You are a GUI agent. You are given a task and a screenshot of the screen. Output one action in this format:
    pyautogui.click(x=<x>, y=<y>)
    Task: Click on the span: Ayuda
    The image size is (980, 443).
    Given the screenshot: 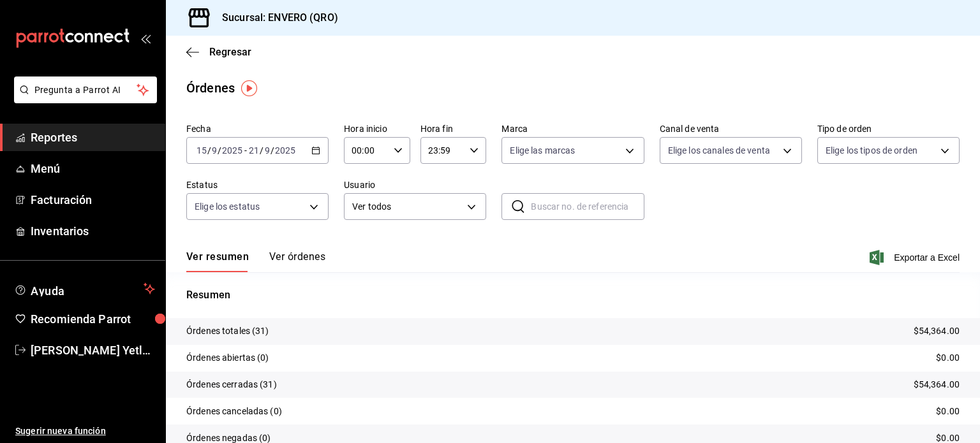 What is the action you would take?
    pyautogui.click(x=84, y=289)
    